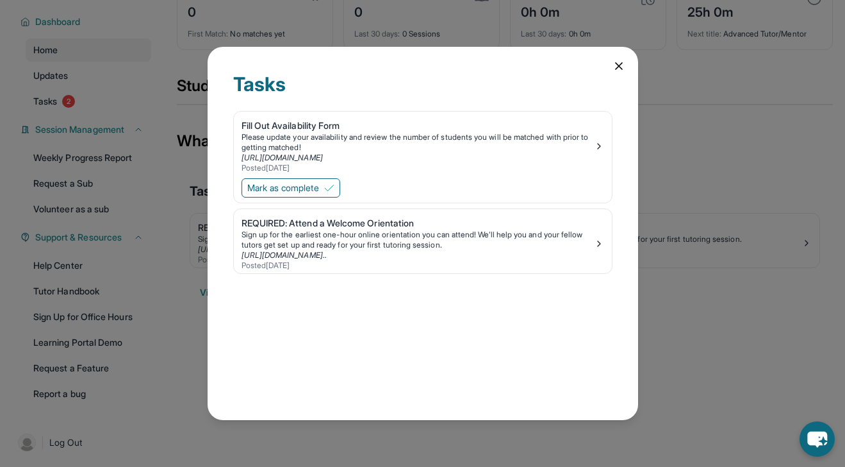 The image size is (845, 467). I want to click on img: Mark as complete, so click(329, 188).